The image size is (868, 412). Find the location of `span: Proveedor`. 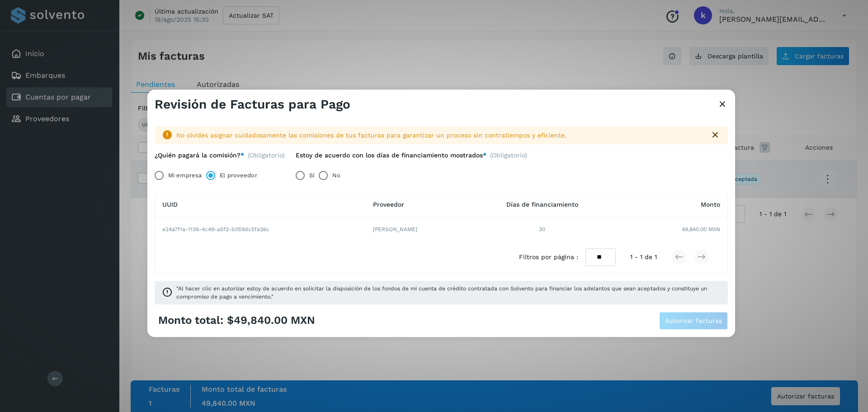

span: Proveedor is located at coordinates (388, 205).